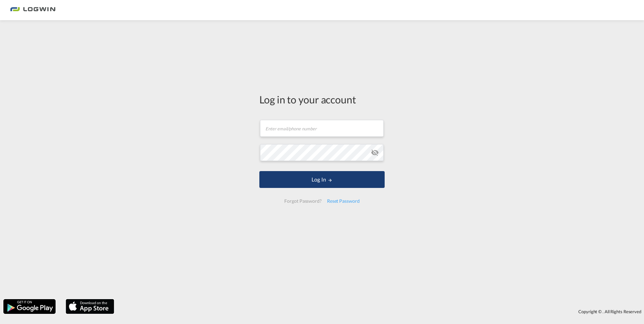  What do you see at coordinates (381, 311) in the screenshot?
I see `div: Copyright © . All Rights Reserved` at bounding box center [381, 311].